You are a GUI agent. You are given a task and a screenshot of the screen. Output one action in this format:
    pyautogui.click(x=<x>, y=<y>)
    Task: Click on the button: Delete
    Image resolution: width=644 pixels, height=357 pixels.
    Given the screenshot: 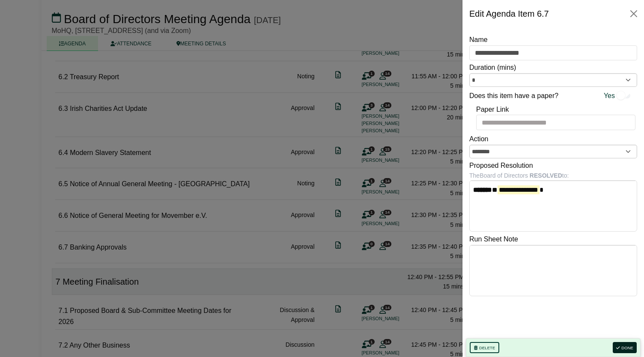 What is the action you would take?
    pyautogui.click(x=484, y=347)
    